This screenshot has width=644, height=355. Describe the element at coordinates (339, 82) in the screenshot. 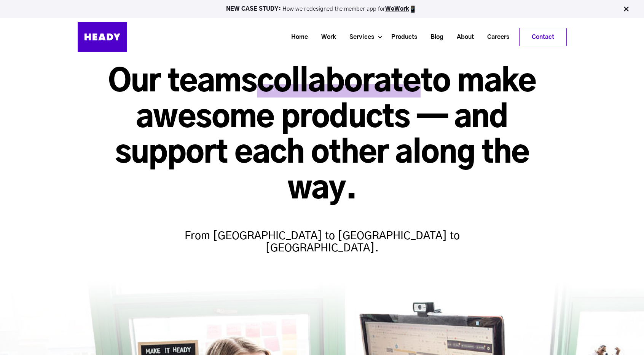

I see `span: collaborate` at that location.